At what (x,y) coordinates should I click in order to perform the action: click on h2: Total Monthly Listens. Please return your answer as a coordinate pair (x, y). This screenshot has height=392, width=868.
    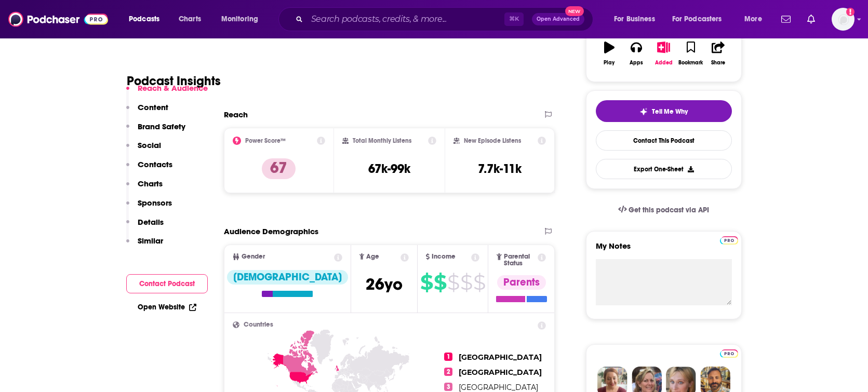
    Looking at the image, I should click on (382, 140).